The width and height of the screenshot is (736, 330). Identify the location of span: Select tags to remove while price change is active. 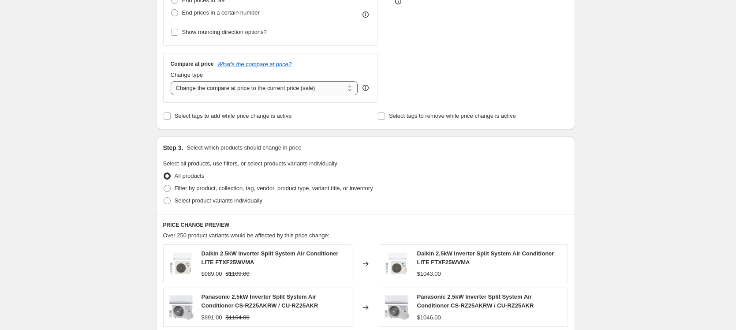
(452, 115).